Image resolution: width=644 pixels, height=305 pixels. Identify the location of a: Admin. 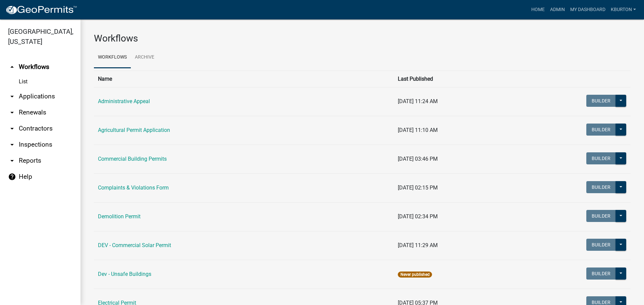
(557, 10).